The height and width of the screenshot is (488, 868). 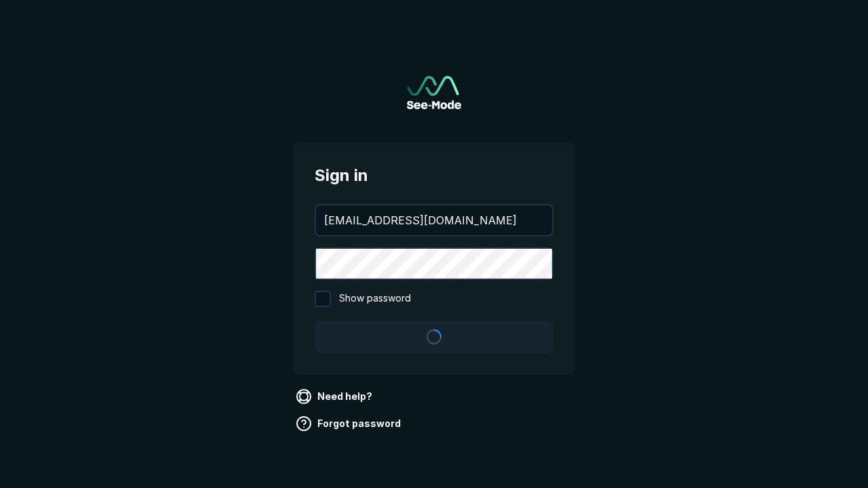 What do you see at coordinates (434, 221) in the screenshot?
I see `input: your@email.com` at bounding box center [434, 221].